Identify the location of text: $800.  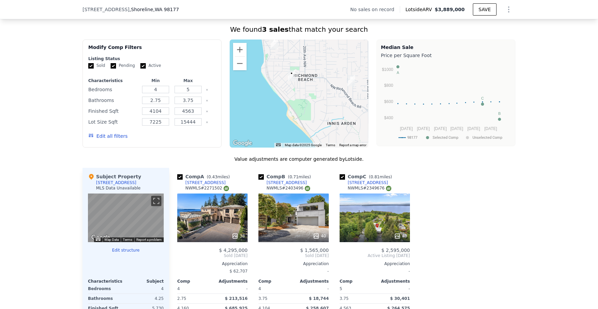
(389, 86).